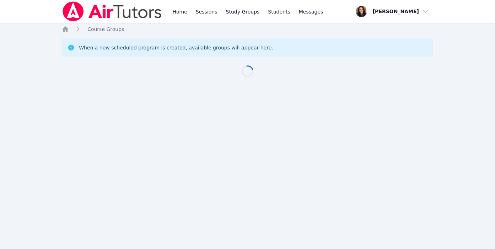 The width and height of the screenshot is (495, 249). Describe the element at coordinates (311, 12) in the screenshot. I see `span: Messages` at that location.